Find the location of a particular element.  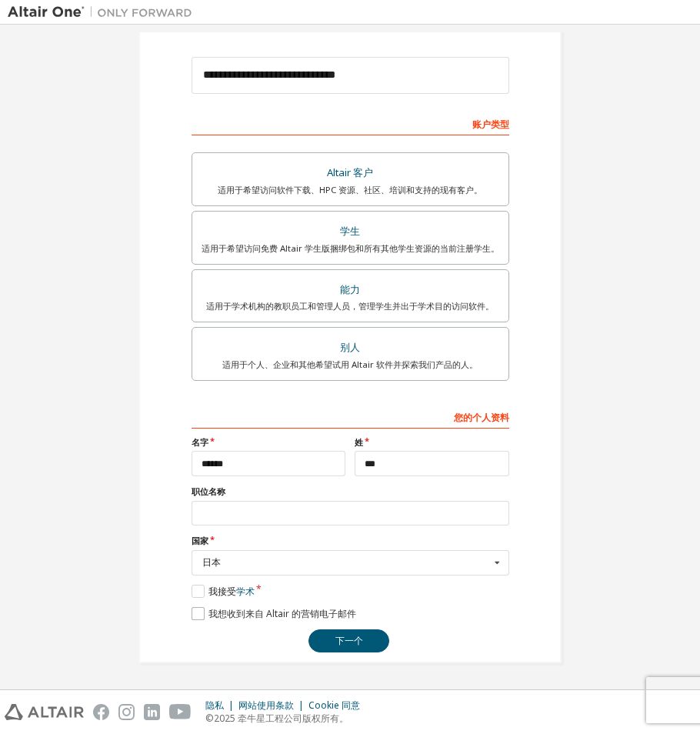

label: 职位名称 is located at coordinates (350, 491).